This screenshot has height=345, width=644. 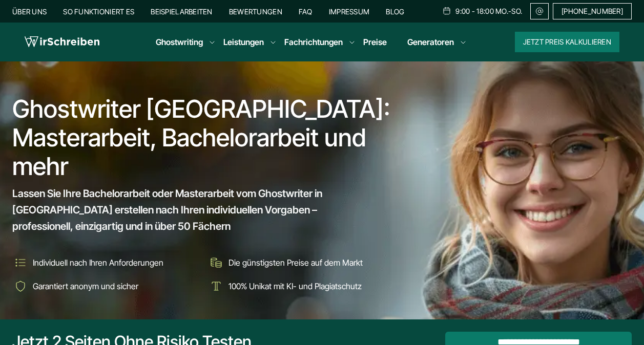 I want to click on a: So funktioniert es, so click(x=99, y=11).